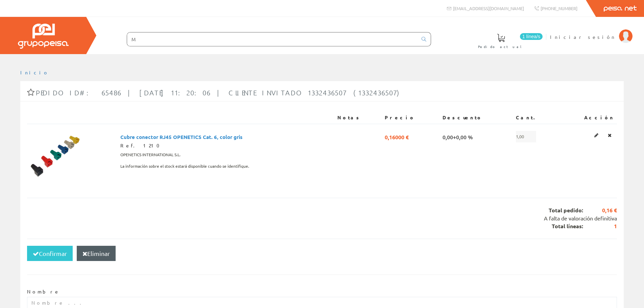 The image size is (644, 308). Describe the element at coordinates (55, 156) in the screenshot. I see `img: Foto artículo Cubre conector RJ45 OPENETICS Cat. 6, color gris (150x150)` at that location.